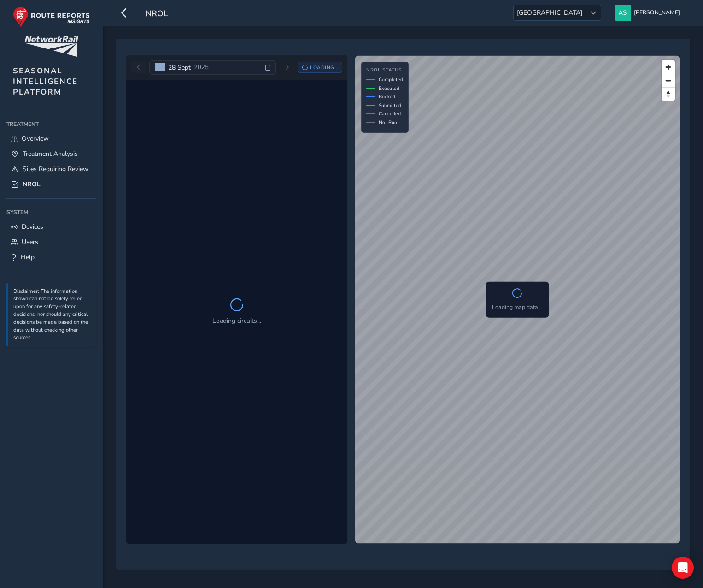 The image size is (703, 588). What do you see at coordinates (389, 88) in the screenshot?
I see `span: Executed` at bounding box center [389, 88].